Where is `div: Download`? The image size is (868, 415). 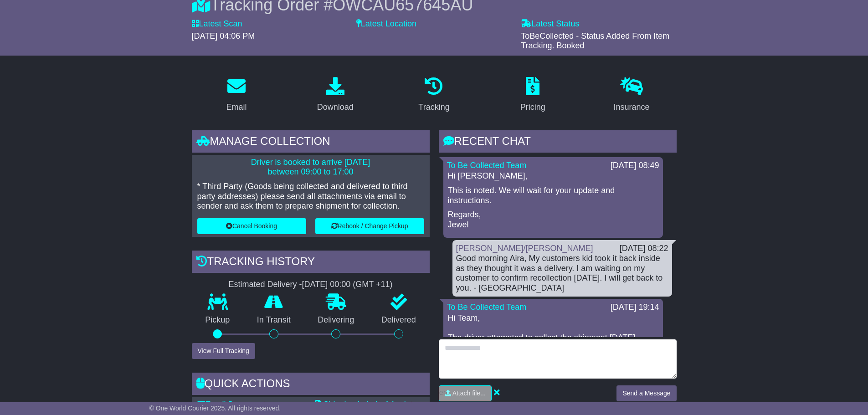 div: Download is located at coordinates (336, 107).